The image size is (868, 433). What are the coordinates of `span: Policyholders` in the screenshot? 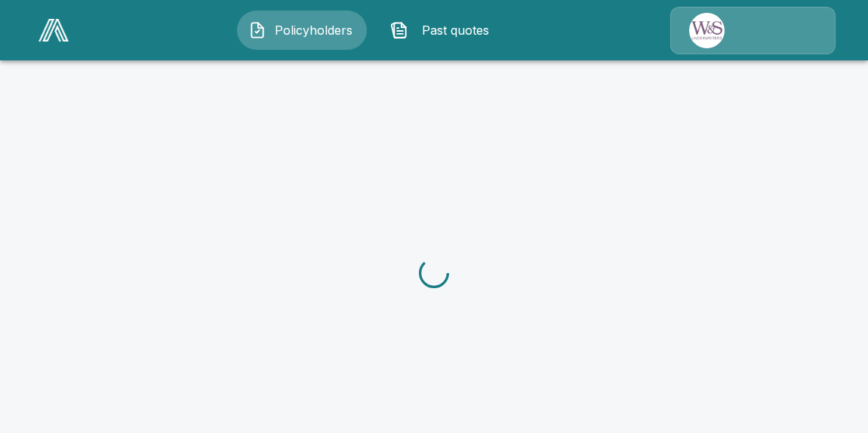 It's located at (314, 30).